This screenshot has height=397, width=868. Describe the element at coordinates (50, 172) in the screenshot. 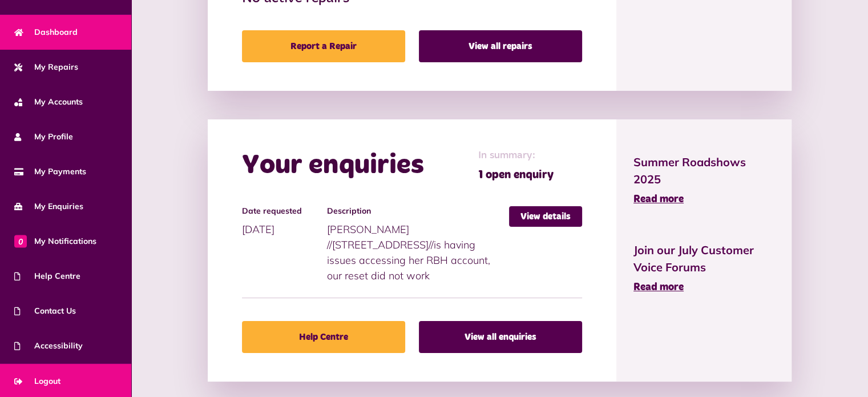

I see `span: My Payments` at that location.